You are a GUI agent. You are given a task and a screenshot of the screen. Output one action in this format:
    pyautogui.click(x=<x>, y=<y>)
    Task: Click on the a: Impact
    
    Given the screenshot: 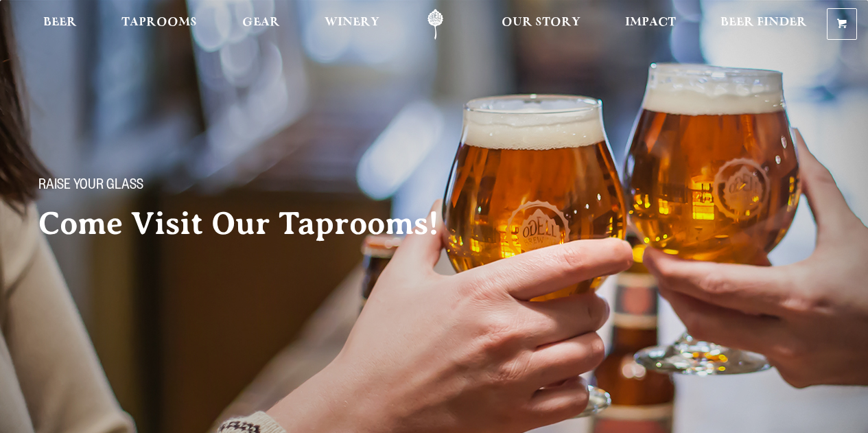 What is the action you would take?
    pyautogui.click(x=650, y=24)
    